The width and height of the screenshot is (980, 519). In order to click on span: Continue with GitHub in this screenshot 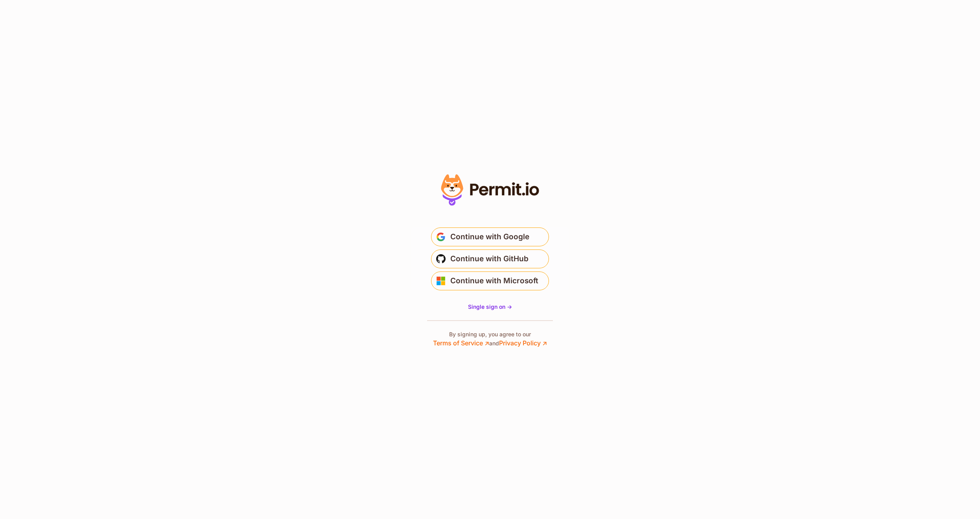, I will do `click(490, 260)`.